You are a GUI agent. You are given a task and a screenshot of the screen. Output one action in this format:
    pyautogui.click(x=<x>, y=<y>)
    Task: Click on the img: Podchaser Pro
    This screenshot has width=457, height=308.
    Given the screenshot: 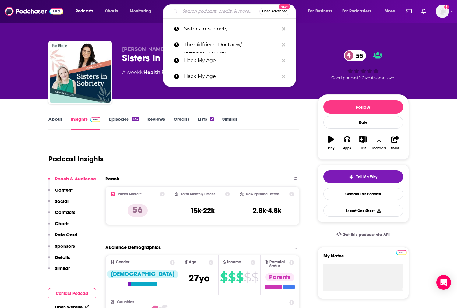 What is the action you would take?
    pyautogui.click(x=95, y=119)
    